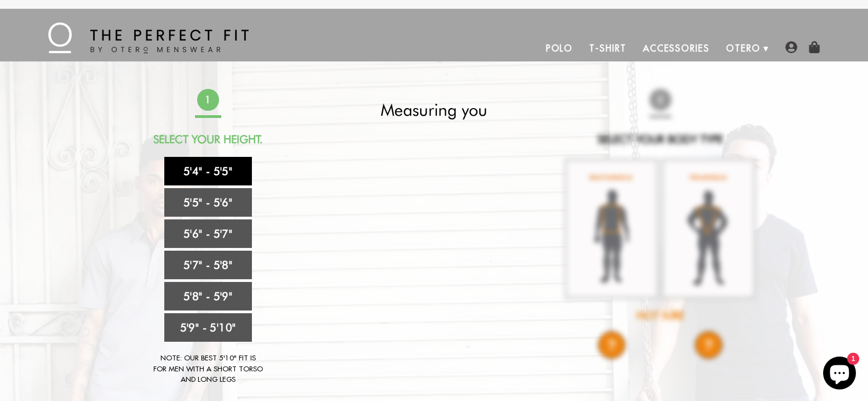 The width and height of the screenshot is (868, 401). Describe the element at coordinates (208, 327) in the screenshot. I see `a: 5'9" - 5'10"` at that location.